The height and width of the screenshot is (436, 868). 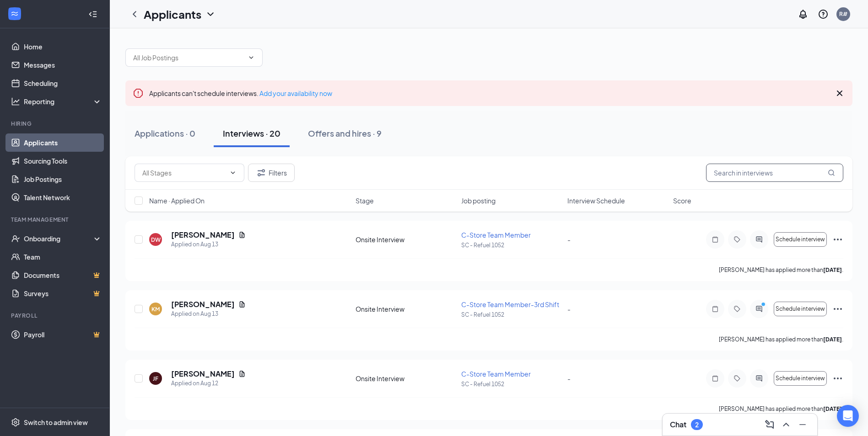 I want to click on svg: Filter, so click(x=261, y=173).